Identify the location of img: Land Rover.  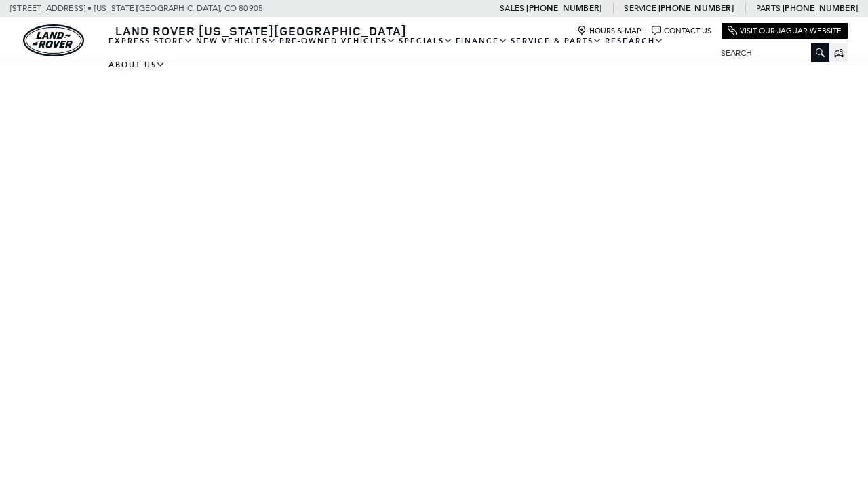
(54, 40).